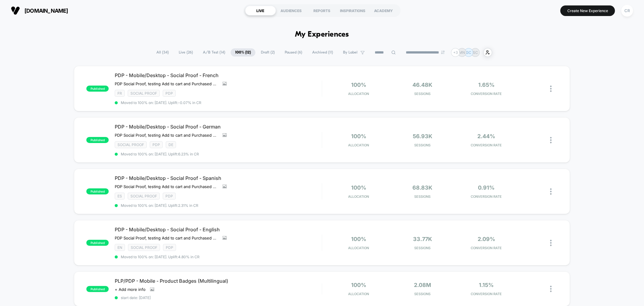 This screenshot has width=644, height=306. What do you see at coordinates (214, 52) in the screenshot?
I see `span: A/B Test ( 14 )` at bounding box center [214, 52].